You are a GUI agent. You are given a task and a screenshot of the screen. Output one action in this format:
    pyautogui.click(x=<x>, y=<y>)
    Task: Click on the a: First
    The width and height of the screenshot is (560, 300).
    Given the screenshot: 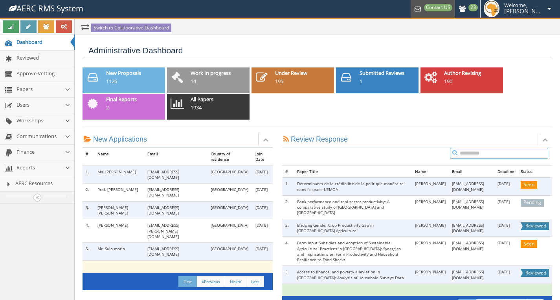 What is the action you would take?
    pyautogui.click(x=187, y=282)
    